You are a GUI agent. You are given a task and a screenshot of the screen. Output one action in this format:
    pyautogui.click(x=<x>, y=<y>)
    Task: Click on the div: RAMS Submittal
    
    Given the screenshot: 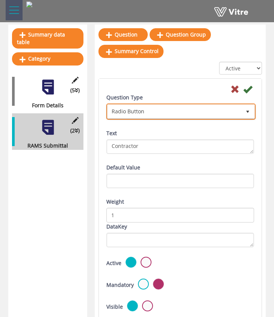 What is the action you would take?
    pyautogui.click(x=45, y=146)
    